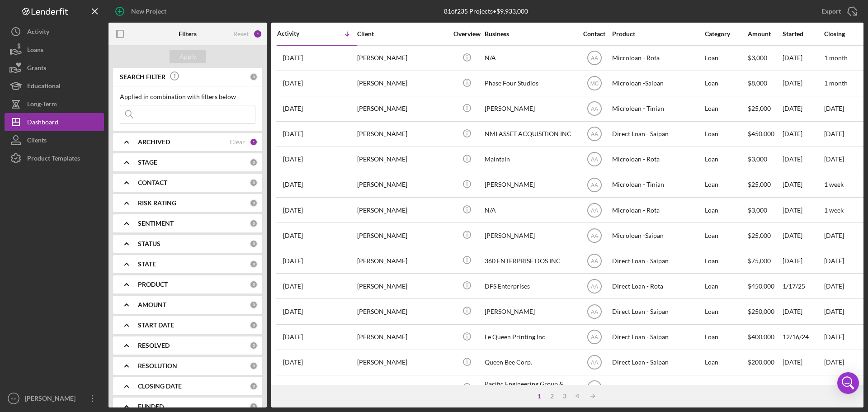 This screenshot has width=868, height=412. I want to click on button: Dashboard, so click(54, 122).